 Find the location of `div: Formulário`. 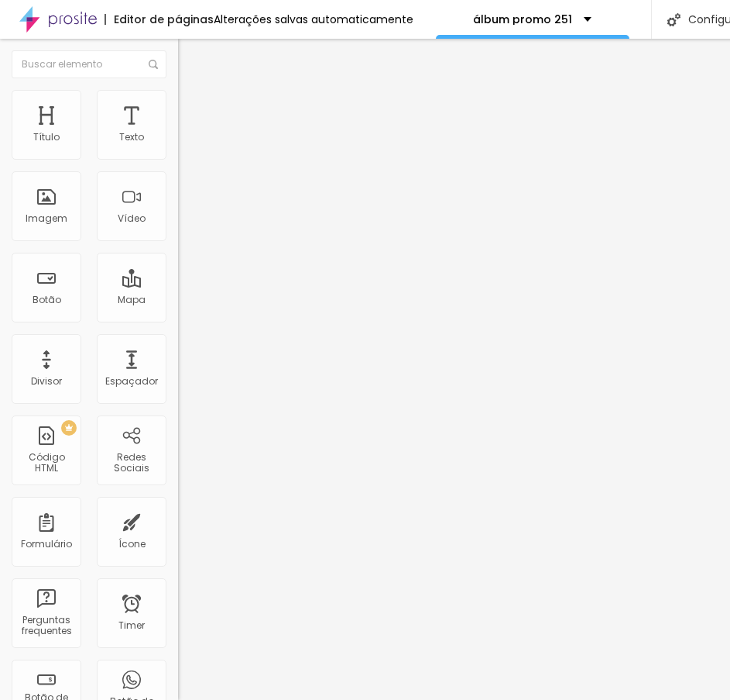

div: Formulário is located at coordinates (47, 544).